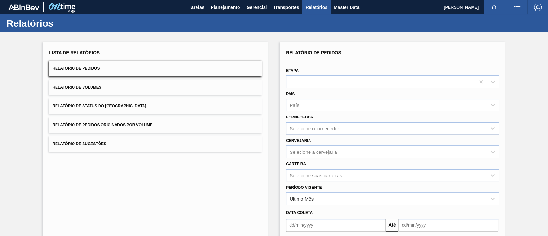 Image resolution: width=548 pixels, height=236 pixels. What do you see at coordinates (316, 7) in the screenshot?
I see `span: Relatórios` at bounding box center [316, 7].